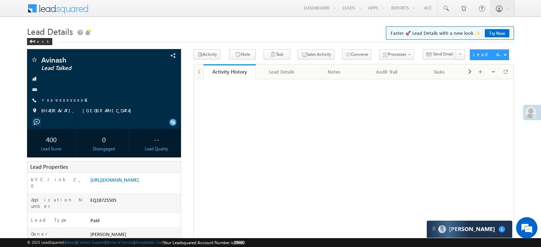 Image resolution: width=541 pixels, height=247 pixels. Describe the element at coordinates (502, 230) in the screenshot. I see `span: 1` at that location.